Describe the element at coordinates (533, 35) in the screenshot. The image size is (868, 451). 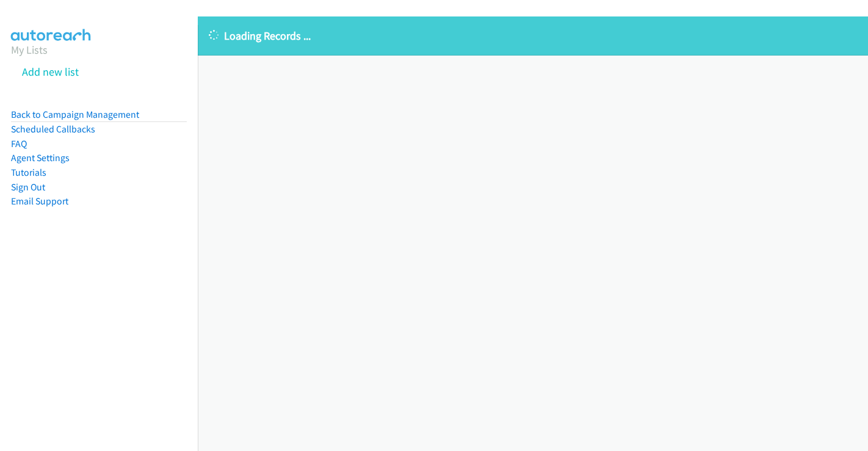
I see `p: Loading Records ...` at that location.